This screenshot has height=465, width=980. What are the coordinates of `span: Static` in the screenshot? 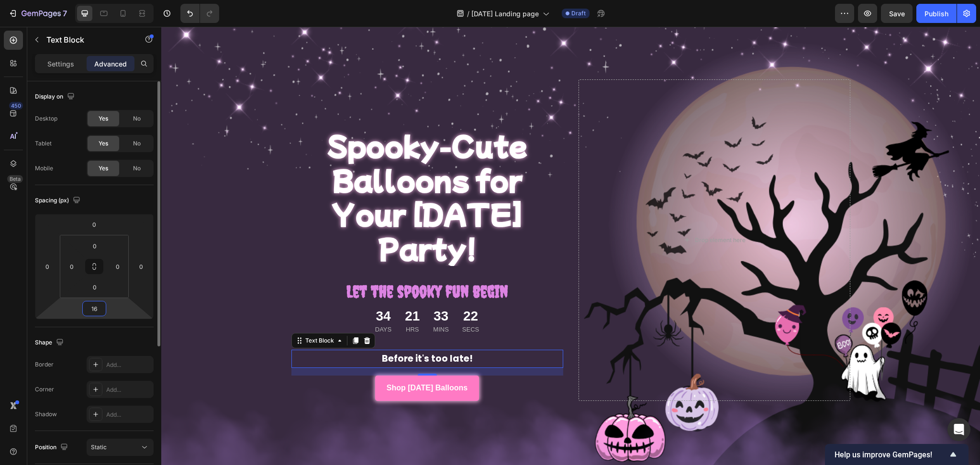 It's located at (98, 447).